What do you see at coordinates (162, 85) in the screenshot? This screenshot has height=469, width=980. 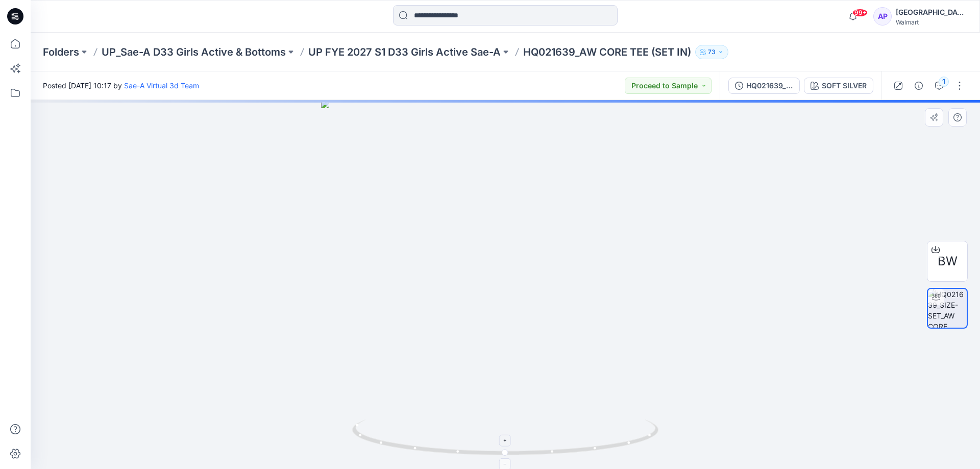 I see `a: Sae-A Virtual 3d Team` at bounding box center [162, 85].